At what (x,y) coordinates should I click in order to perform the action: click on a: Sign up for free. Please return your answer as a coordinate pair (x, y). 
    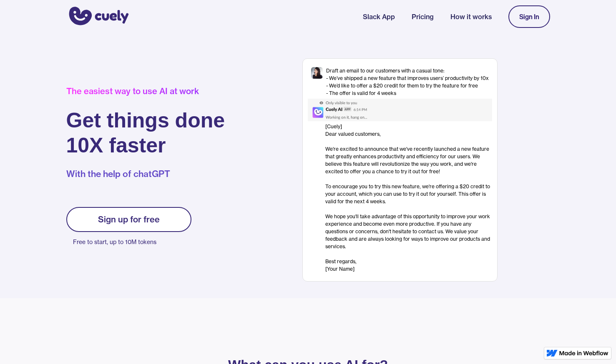
    Looking at the image, I should click on (129, 219).